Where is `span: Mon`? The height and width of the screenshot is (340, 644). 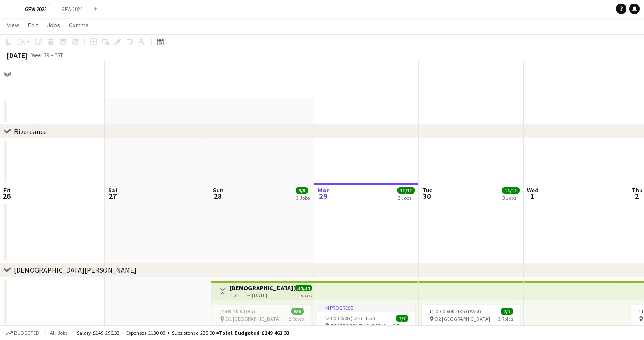 span: Mon is located at coordinates (324, 190).